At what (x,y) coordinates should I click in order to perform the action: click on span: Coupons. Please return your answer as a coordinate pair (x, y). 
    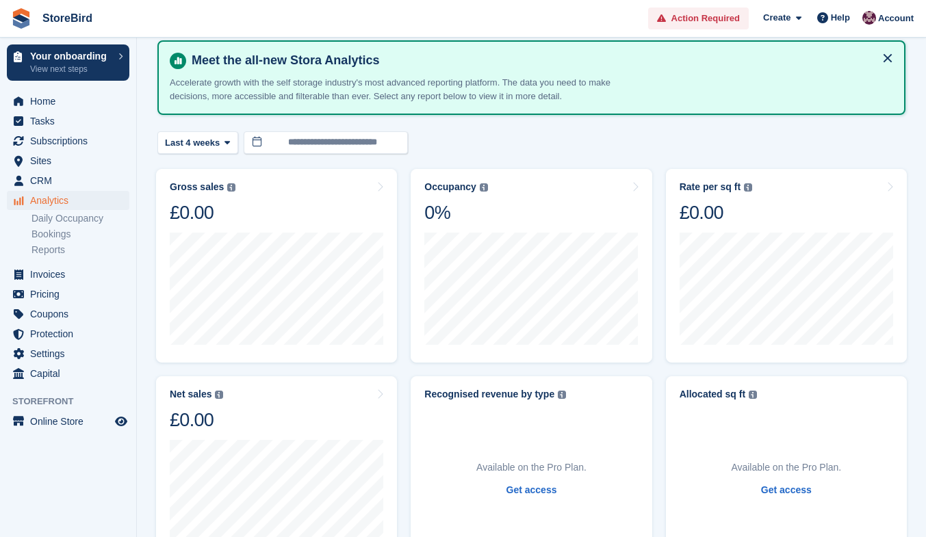
    Looking at the image, I should click on (71, 314).